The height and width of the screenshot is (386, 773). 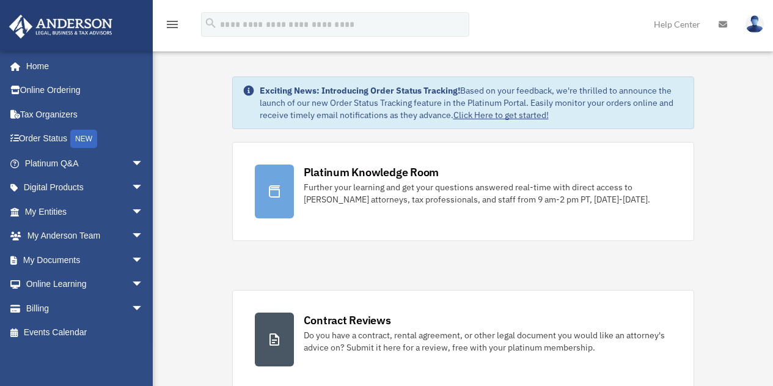 I want to click on a: Order StatusNEW, so click(x=85, y=139).